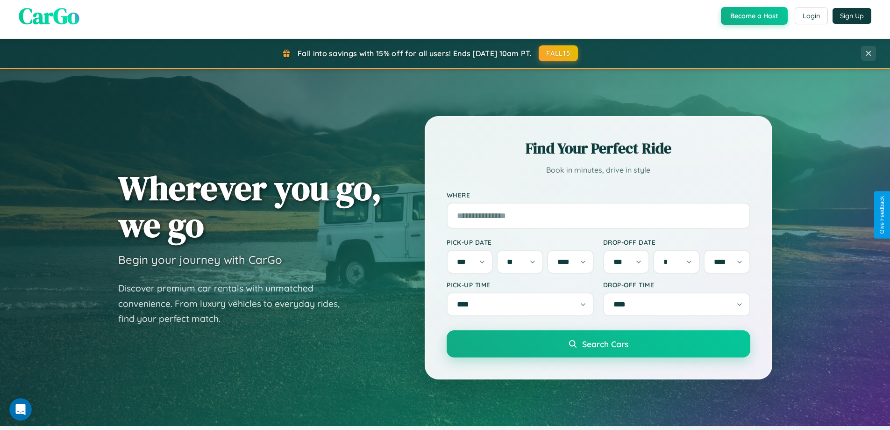 This screenshot has height=430, width=890. What do you see at coordinates (599, 148) in the screenshot?
I see `h2: Find Your Perfect Ride` at bounding box center [599, 148].